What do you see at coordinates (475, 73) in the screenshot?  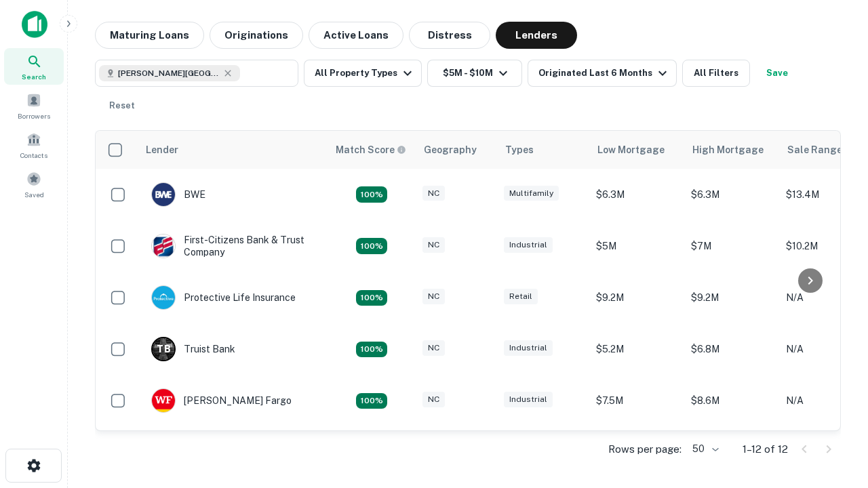 I see `button: $5M - $10M` at bounding box center [475, 73].